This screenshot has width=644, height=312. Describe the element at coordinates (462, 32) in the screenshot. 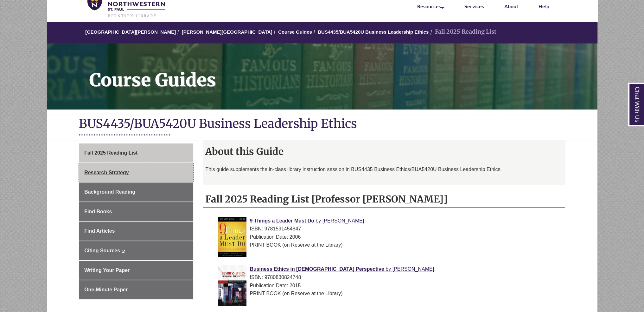

I see `li: Fall 2025 Reading List` at that location.